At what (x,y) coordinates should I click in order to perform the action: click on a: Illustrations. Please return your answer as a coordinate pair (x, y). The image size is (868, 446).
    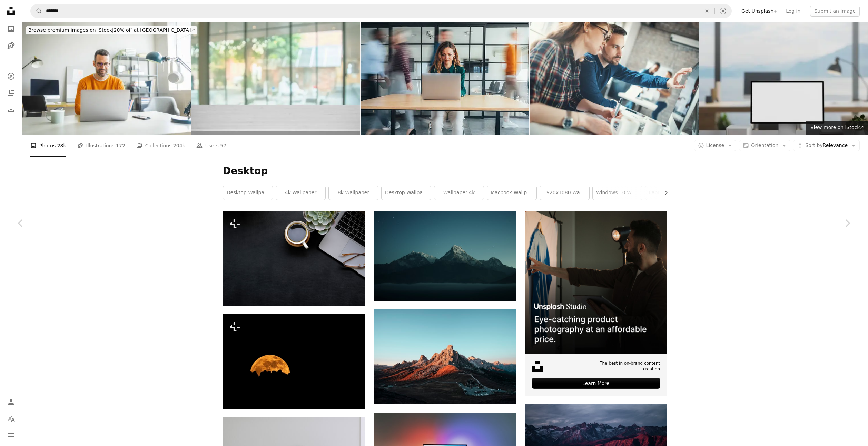
    Looking at the image, I should click on (11, 45).